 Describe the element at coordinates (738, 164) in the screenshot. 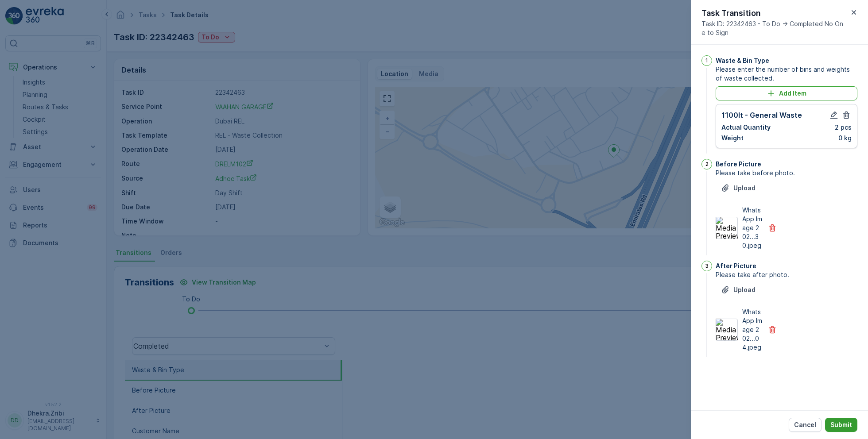

I see `p: Before Picture` at that location.